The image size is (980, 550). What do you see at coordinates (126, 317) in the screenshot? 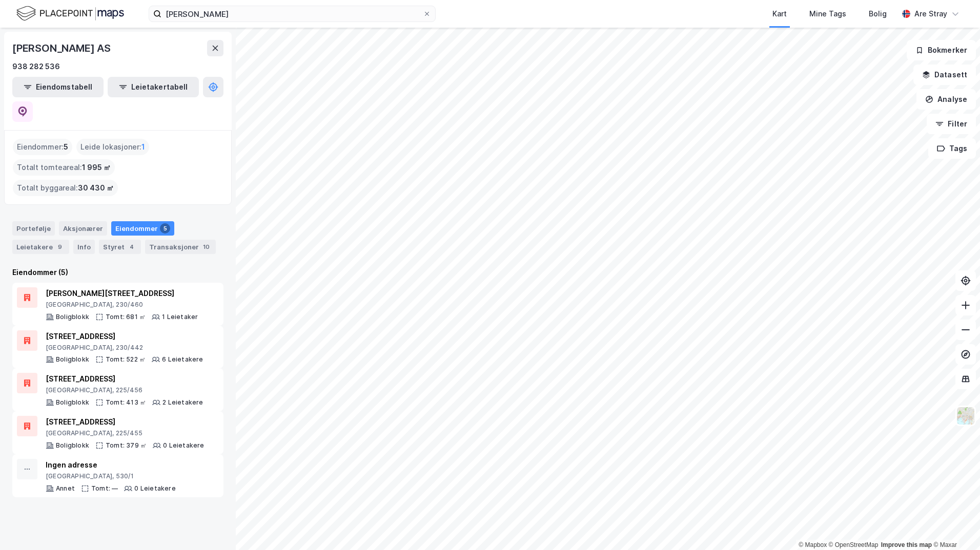
I see `div: Tomt: 681 ㎡` at bounding box center [126, 317].